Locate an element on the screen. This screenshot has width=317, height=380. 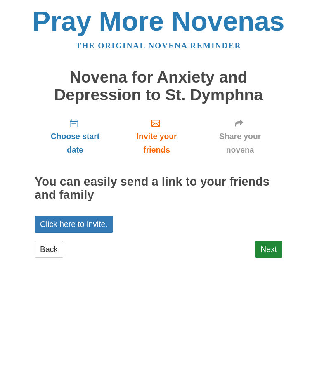
a: Invite your friends is located at coordinates (156, 136).